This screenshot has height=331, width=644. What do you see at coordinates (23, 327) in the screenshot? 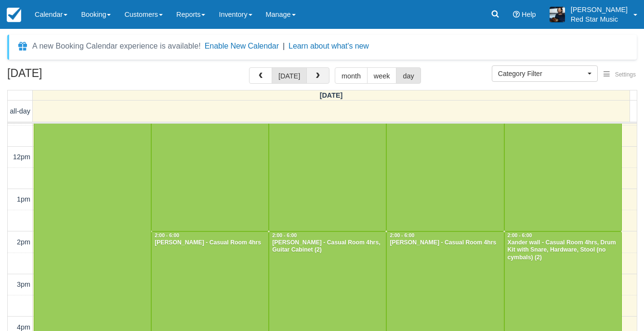
I see `span: 4pm` at bounding box center [23, 327].